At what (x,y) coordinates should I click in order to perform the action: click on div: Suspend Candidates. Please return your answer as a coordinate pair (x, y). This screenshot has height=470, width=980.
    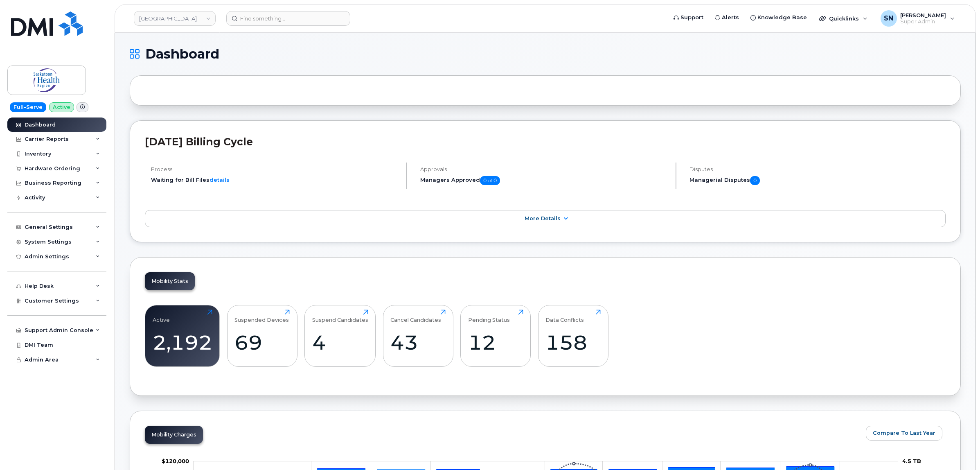
    Looking at the image, I should click on (340, 316).